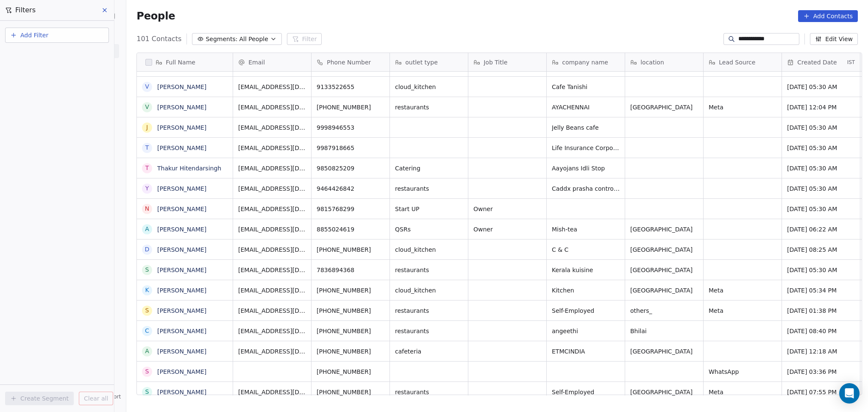 The width and height of the screenshot is (868, 412). I want to click on div: company name, so click(586, 62).